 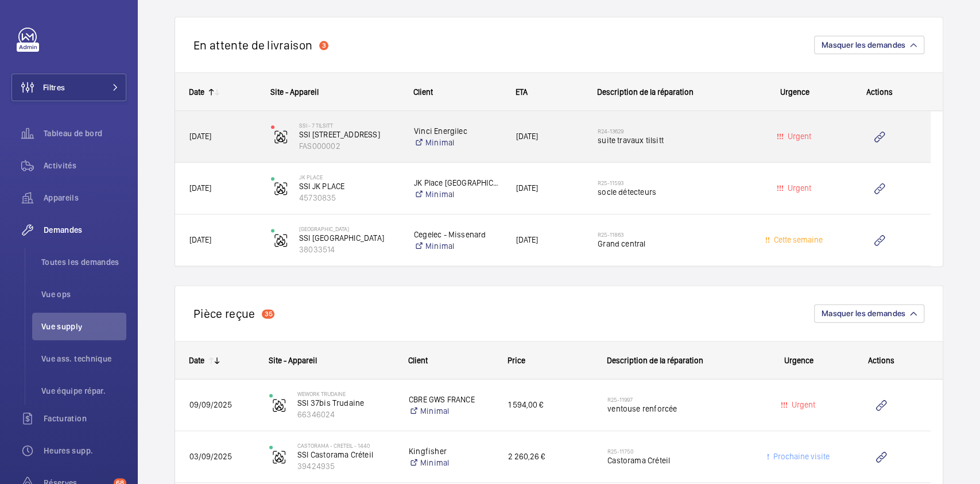 What do you see at coordinates (346, 445) in the screenshot?
I see `p: Castorama - CRETEIL - 1440` at bounding box center [346, 445].